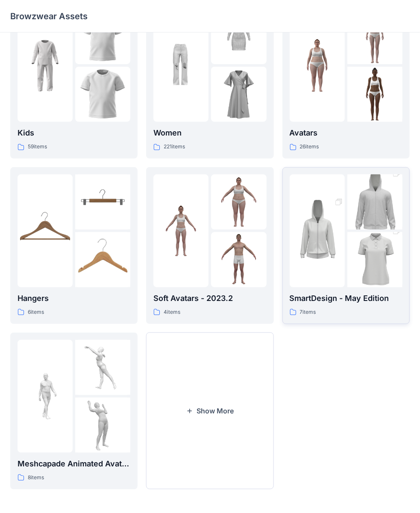 This screenshot has height=513, width=420. I want to click on p: Kids, so click(74, 133).